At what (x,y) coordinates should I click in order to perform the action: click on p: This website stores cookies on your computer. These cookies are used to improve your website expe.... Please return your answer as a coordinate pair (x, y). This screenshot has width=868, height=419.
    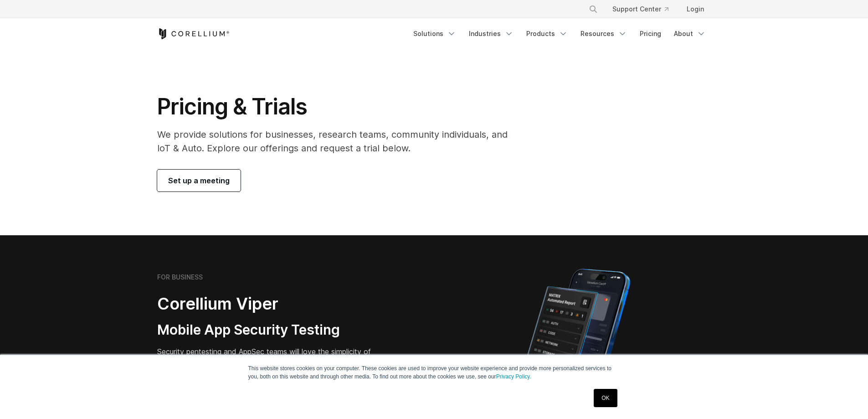
    Looking at the image, I should click on (434, 373).